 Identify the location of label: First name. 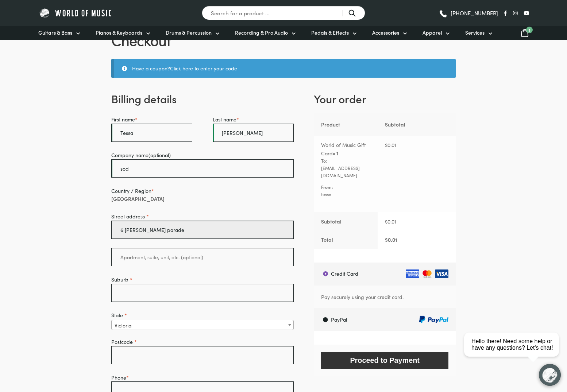
(152, 119).